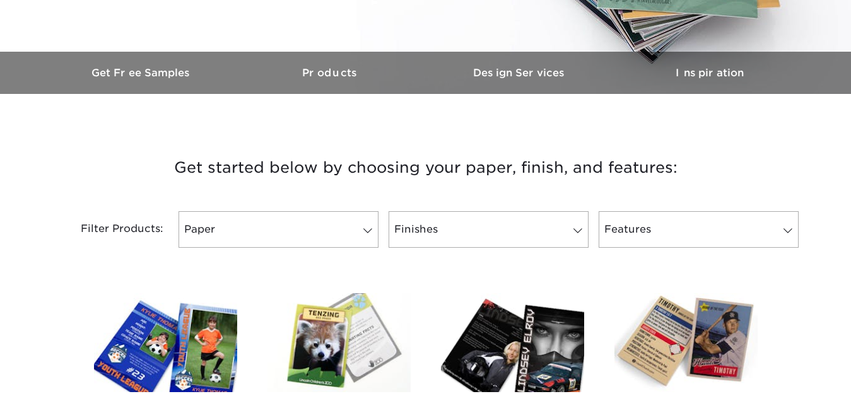 The height and width of the screenshot is (394, 851). Describe the element at coordinates (165, 342) in the screenshot. I see `img: Glossy UV Coated Trading Cards` at that location.